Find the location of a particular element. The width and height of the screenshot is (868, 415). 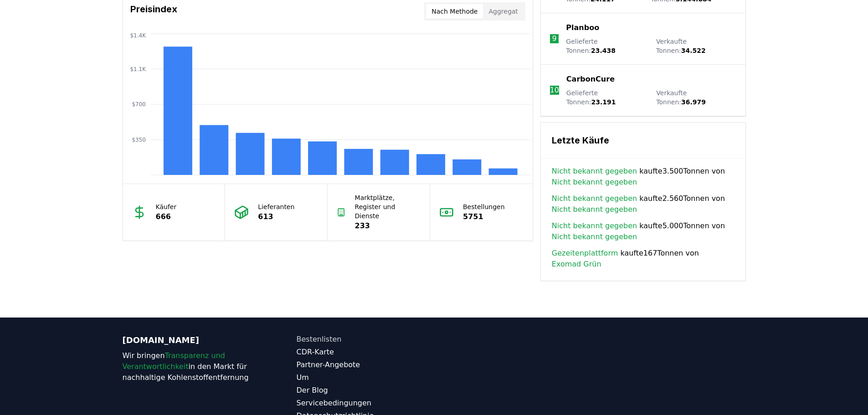

font: Käufer is located at coordinates (166, 207).